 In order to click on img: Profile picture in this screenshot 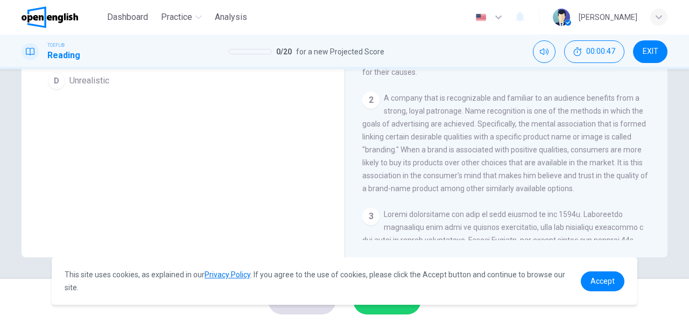, I will do `click(561, 17)`.